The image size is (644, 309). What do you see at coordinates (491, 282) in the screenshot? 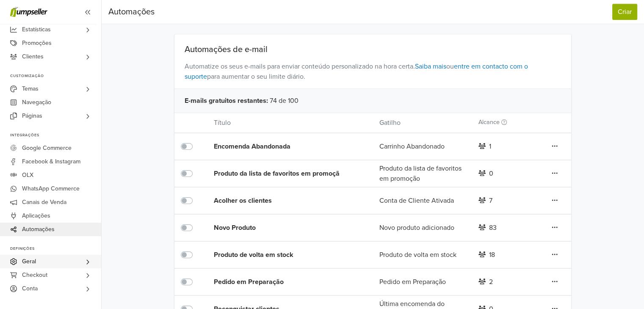
I see `div: 2` at bounding box center [491, 282].